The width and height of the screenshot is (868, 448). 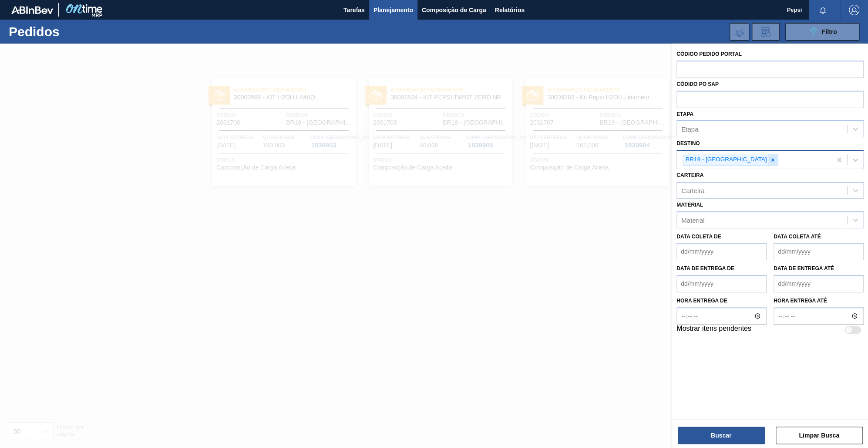 What do you see at coordinates (690, 205) in the screenshot?
I see `label: Material` at bounding box center [690, 205].